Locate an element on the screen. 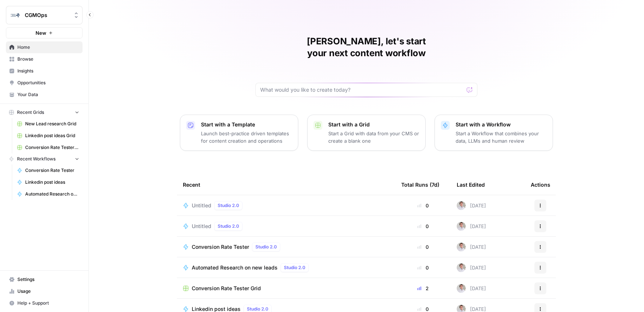 Image resolution: width=644 pixels, height=312 pixels. span: Settings is located at coordinates (48, 280).